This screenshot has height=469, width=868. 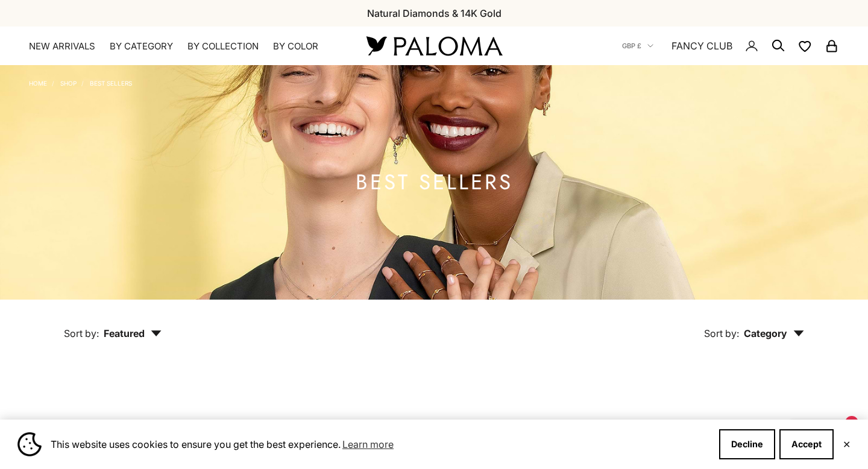 What do you see at coordinates (434, 13) in the screenshot?
I see `p: Natural Diamonds & 14K Gold` at bounding box center [434, 13].